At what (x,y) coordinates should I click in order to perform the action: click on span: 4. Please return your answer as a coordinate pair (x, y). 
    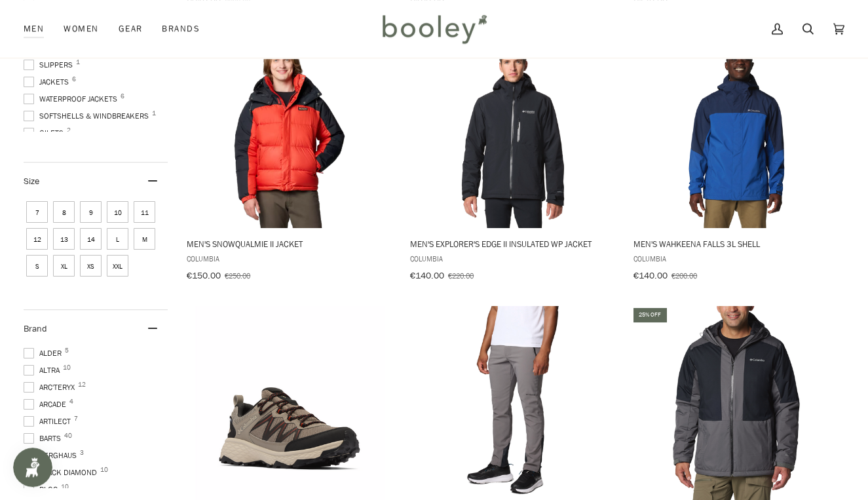
    Looking at the image, I should click on (71, 402).